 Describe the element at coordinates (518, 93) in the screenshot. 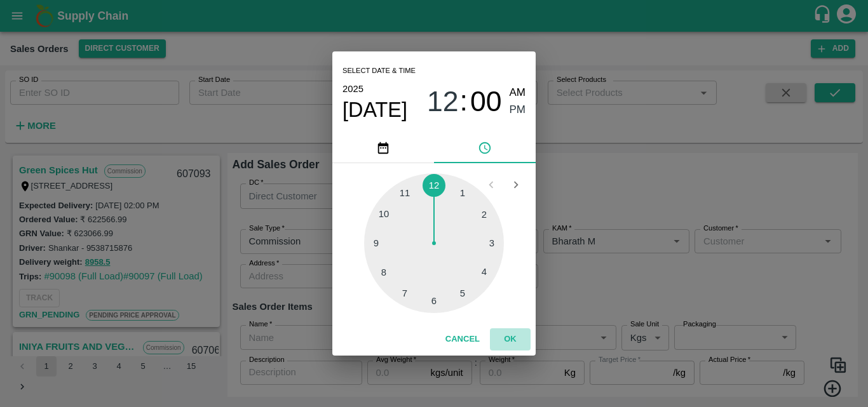

I see `button: AM` at that location.